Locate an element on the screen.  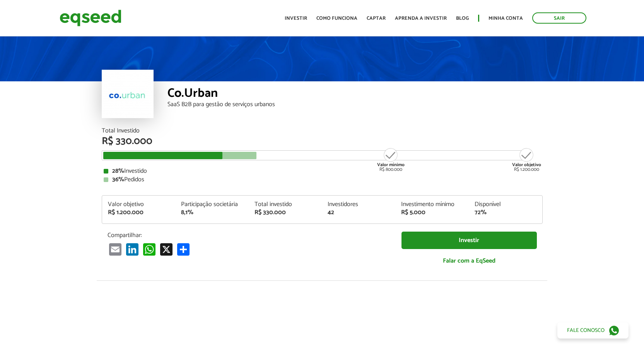
img: EqSeed is located at coordinates (91, 18).